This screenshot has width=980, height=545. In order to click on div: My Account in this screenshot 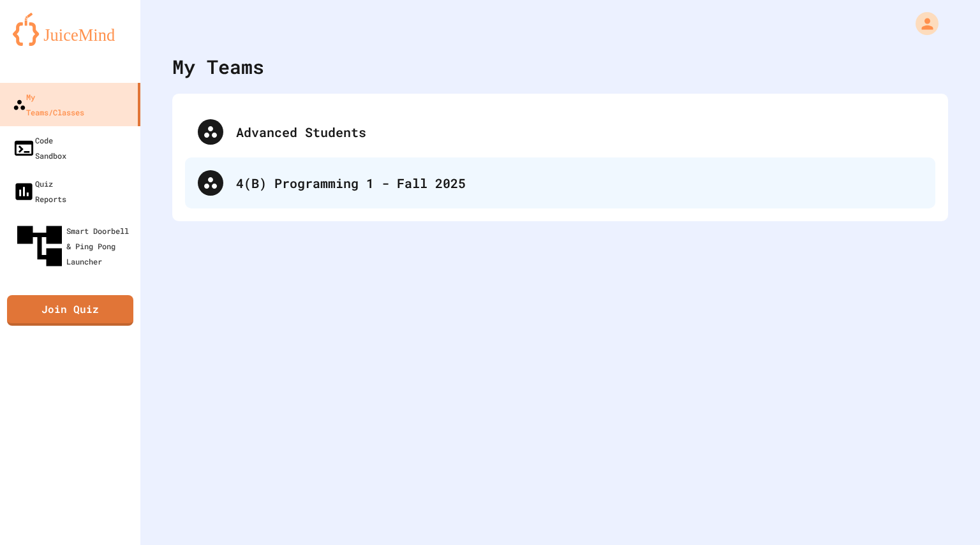, I will do `click(922, 23)`.